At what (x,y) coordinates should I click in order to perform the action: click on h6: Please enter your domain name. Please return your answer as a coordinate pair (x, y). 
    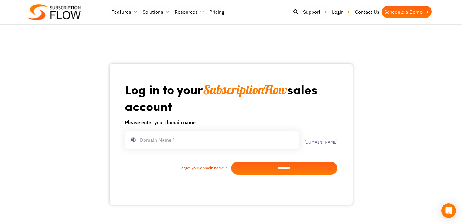
    Looking at the image, I should click on (231, 122).